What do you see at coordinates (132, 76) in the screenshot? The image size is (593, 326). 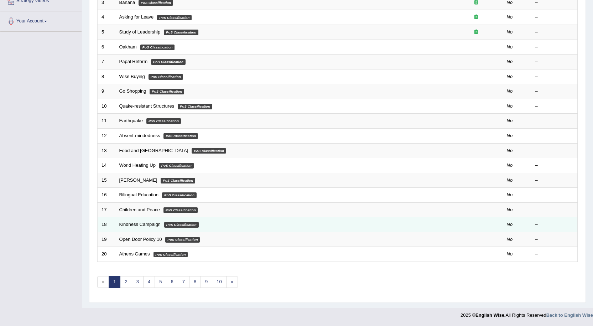 I see `a: Wise Buying` at bounding box center [132, 76].